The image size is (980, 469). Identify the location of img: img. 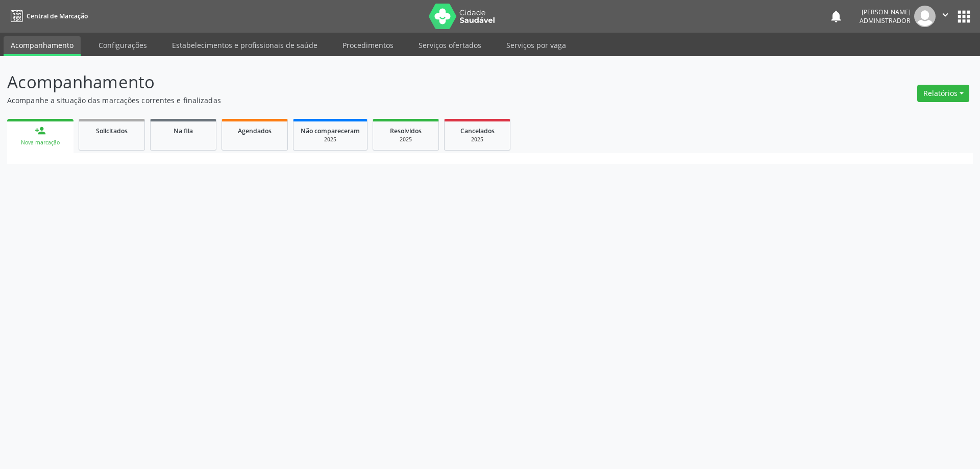
(925, 16).